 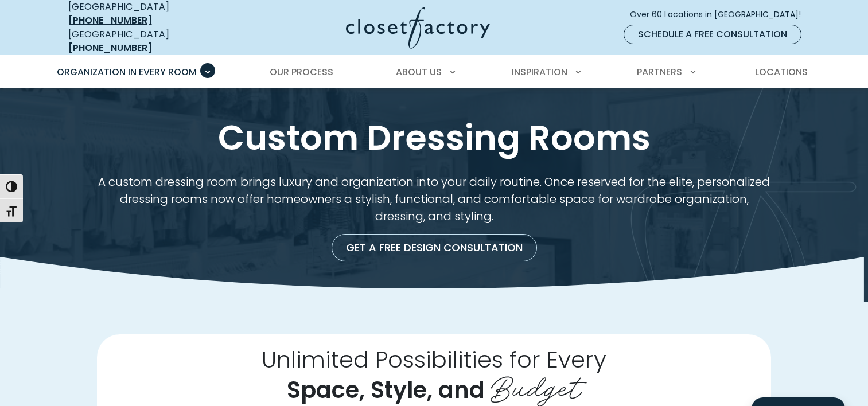 What do you see at coordinates (434, 199) in the screenshot?
I see `p: A custom dressing room brings luxury and organization into your daily routine. Once reserved for ...` at bounding box center [434, 199].